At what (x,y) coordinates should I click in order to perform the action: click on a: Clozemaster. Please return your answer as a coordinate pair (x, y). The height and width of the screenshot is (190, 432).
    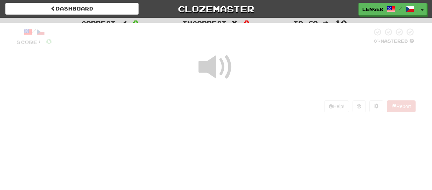
    Looking at the image, I should click on (216, 9).